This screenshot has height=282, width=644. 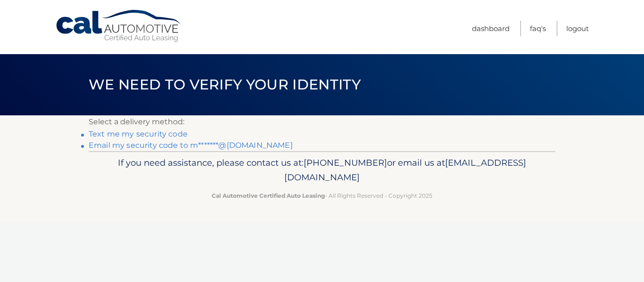 What do you see at coordinates (322, 170) in the screenshot?
I see `p: If you need assistance, please contact us at: or email us at` at bounding box center [322, 170].